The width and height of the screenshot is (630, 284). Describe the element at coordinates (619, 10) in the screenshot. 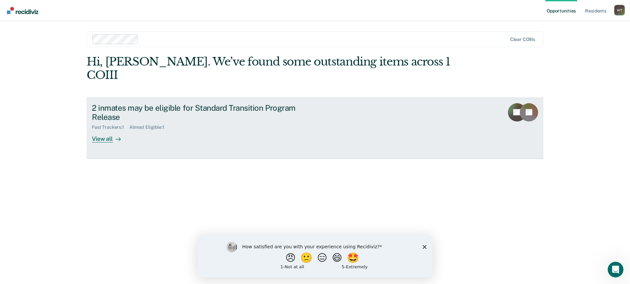

I see `button: Profile dropdown button` at that location.